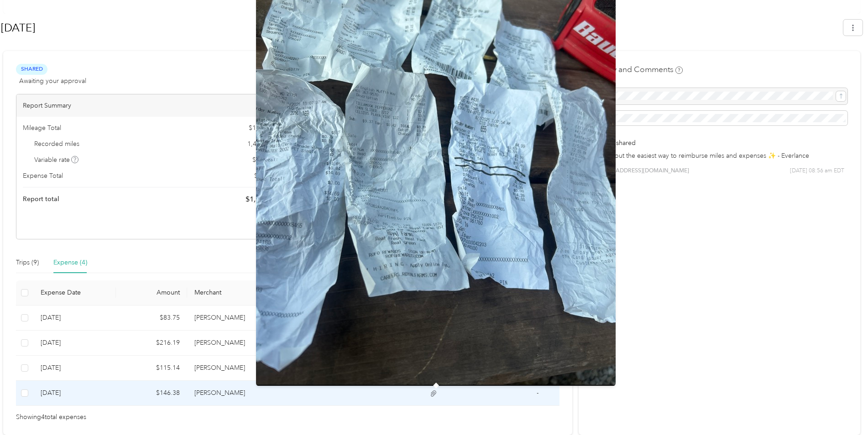 The width and height of the screenshot is (868, 435). I want to click on span: Awaiting your approval, so click(52, 81).